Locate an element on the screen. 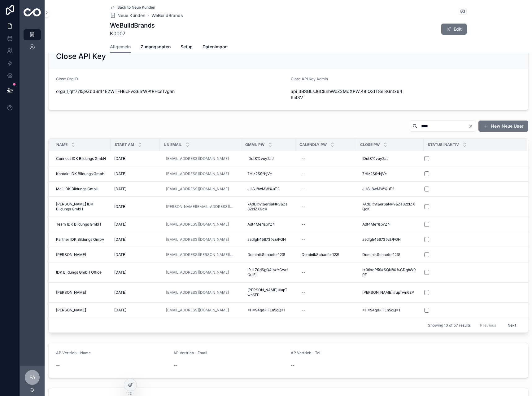 This screenshot has width=532, height=396. span: Setup is located at coordinates (186, 47).